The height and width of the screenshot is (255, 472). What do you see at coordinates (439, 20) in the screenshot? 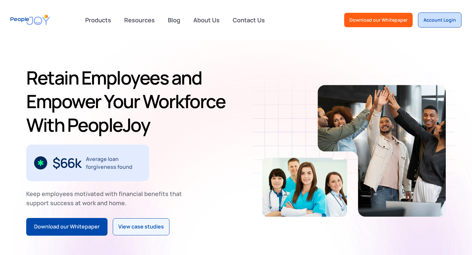
I see `div: Account Login` at bounding box center [439, 20].